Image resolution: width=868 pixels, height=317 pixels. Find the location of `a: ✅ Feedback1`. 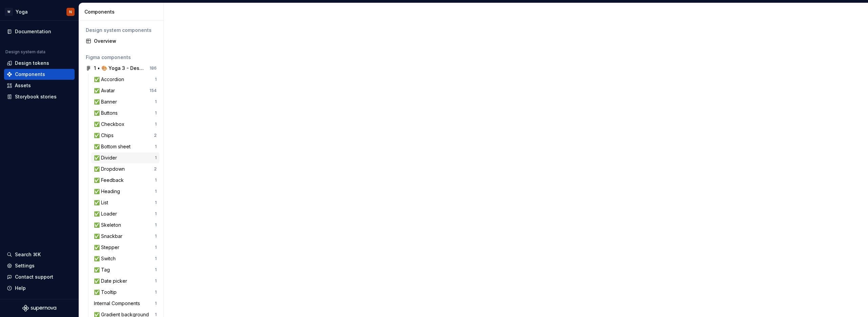

a: ✅ Feedback1 is located at coordinates (125, 180).